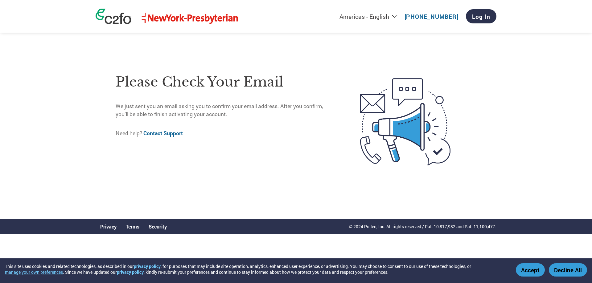 The width and height of the screenshot is (592, 283). I want to click on a: Privacy, so click(108, 227).